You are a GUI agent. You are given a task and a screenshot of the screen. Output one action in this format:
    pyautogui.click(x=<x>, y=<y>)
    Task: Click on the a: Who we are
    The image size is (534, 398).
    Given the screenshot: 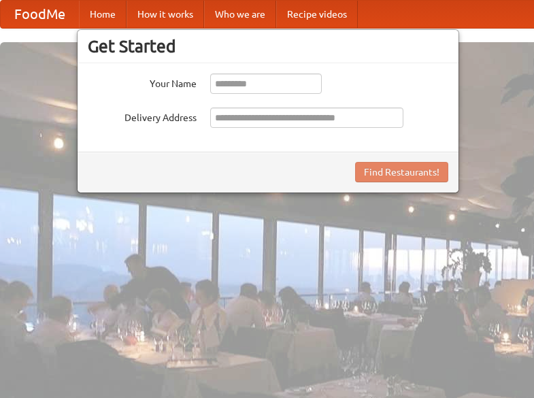 What is the action you would take?
    pyautogui.click(x=240, y=14)
    